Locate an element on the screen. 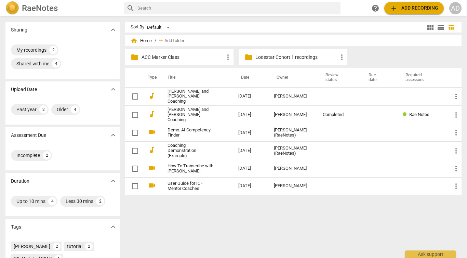 This screenshot has height=258, width=467. span: view_module is located at coordinates (430, 27).